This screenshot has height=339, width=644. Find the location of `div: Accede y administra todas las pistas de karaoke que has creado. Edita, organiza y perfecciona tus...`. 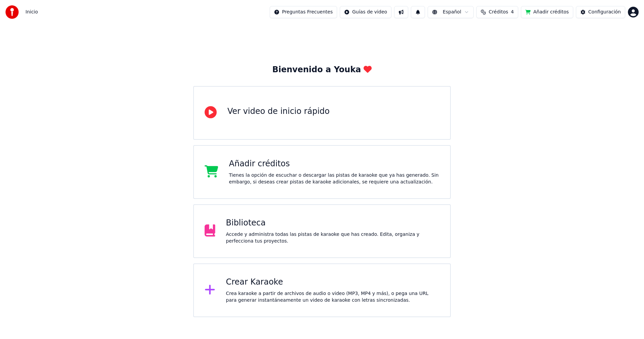

div: Accede y administra todas las pistas de karaoke que has creado. Edita, organiza y perfecciona tus... is located at coordinates (332, 238).